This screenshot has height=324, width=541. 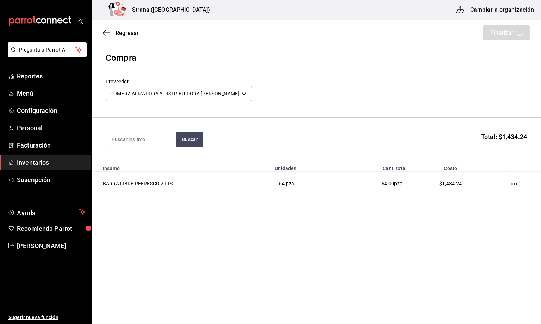 What do you see at coordinates (388, 183) in the screenshot?
I see `span: 64.00` at bounding box center [388, 183].